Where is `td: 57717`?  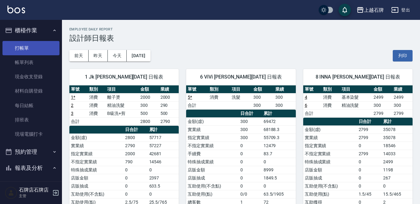
td: 57717 is located at coordinates (163, 137).